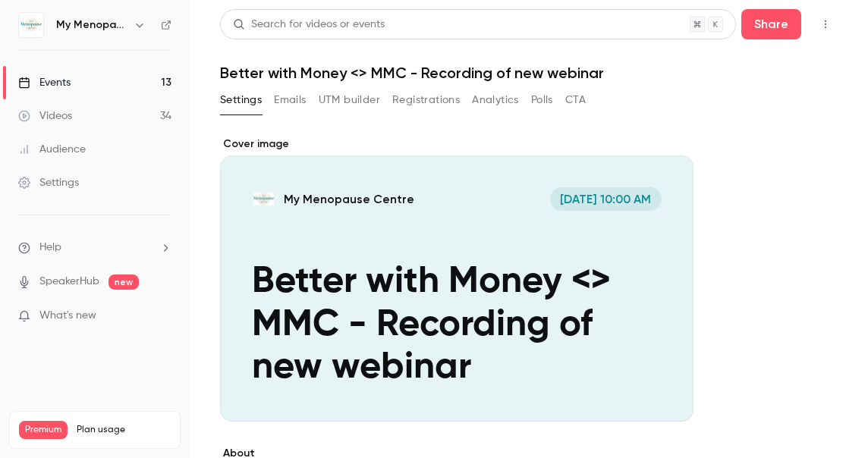  What do you see at coordinates (94, 247) in the screenshot?
I see `li: help-dropdown-opener` at bounding box center [94, 247].